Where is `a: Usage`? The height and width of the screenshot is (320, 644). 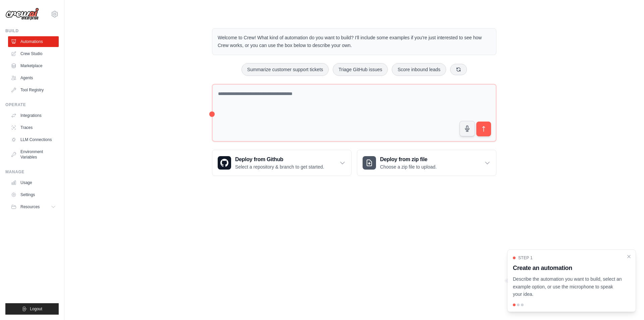 a: Usage is located at coordinates (33, 183).